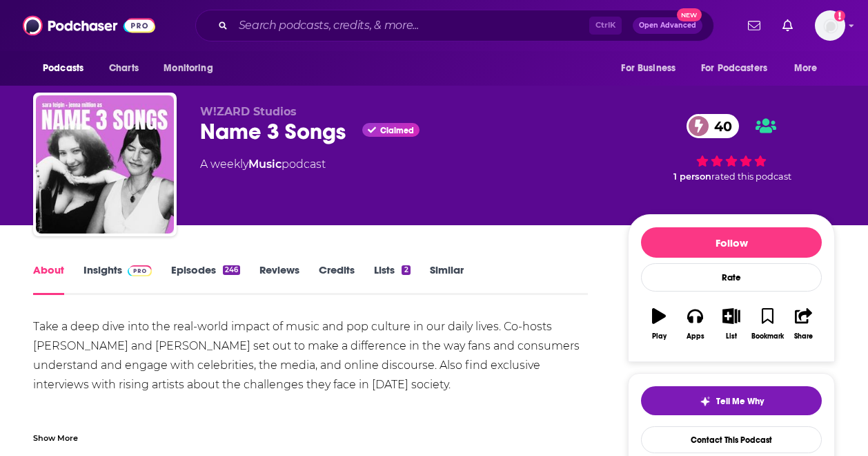 Image resolution: width=868 pixels, height=456 pixels. I want to click on span: 40, so click(719, 126).